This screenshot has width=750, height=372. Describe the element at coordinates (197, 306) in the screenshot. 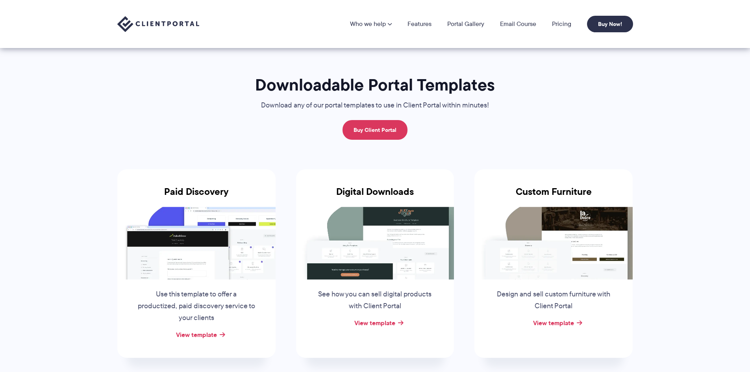

I see `p: Use this template to offer a productized, paid discovery service to your clients` at that location.